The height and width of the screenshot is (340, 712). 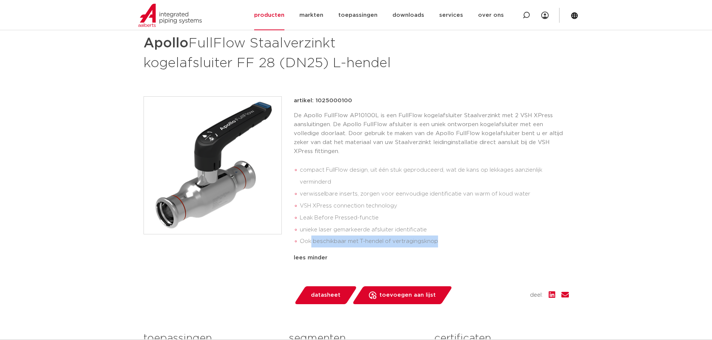 What do you see at coordinates (434, 206) in the screenshot?
I see `li: VSH XPress connection technology` at bounding box center [434, 206].